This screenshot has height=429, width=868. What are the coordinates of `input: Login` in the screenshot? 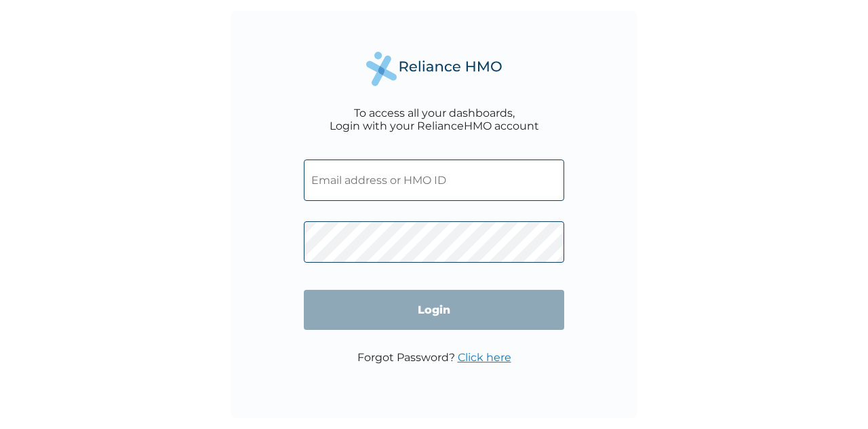 It's located at (434, 309).